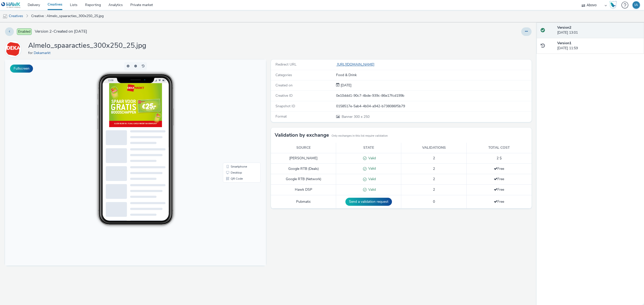 The width and height of the screenshot is (644, 305). What do you see at coordinates (24, 32) in the screenshot?
I see `span: Enabled` at bounding box center [24, 32].